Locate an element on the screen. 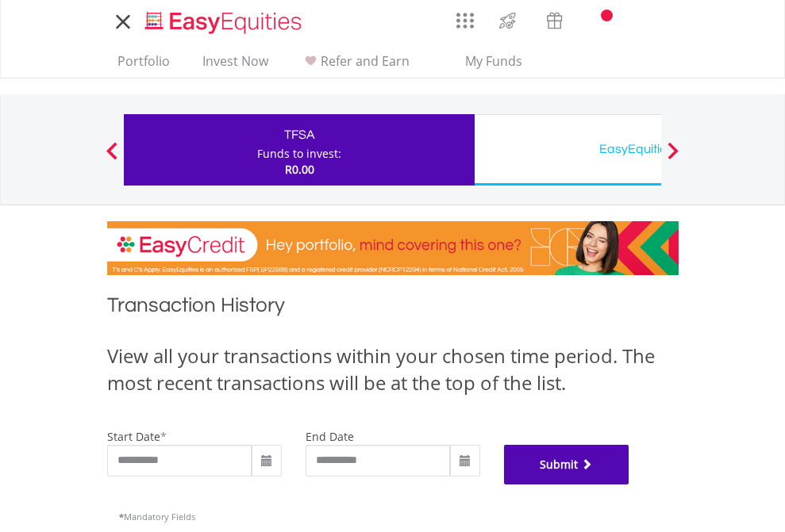 This screenshot has width=785, height=532. a: Invest Now is located at coordinates (235, 65).